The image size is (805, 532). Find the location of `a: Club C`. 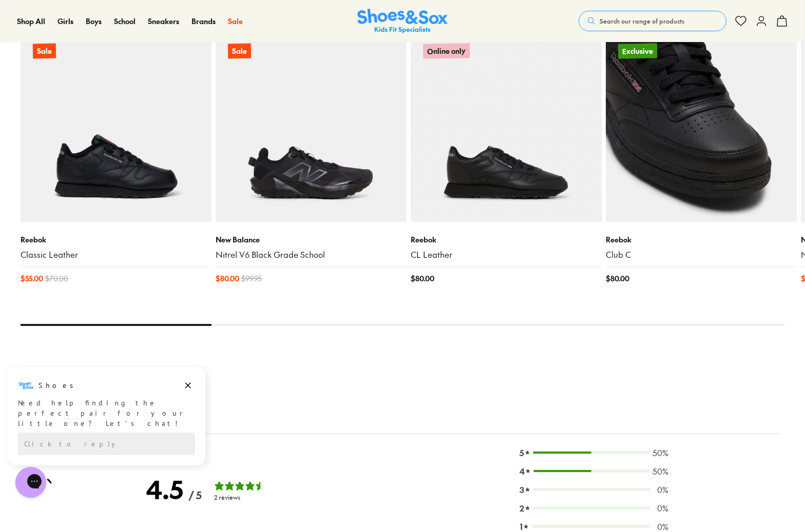

a: Club C is located at coordinates (701, 255).